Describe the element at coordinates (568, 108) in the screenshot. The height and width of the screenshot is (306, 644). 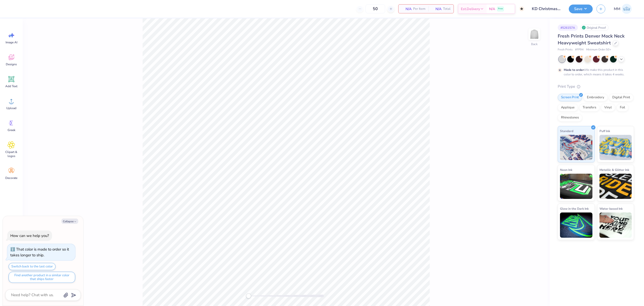
I see `div: Applique` at that location.